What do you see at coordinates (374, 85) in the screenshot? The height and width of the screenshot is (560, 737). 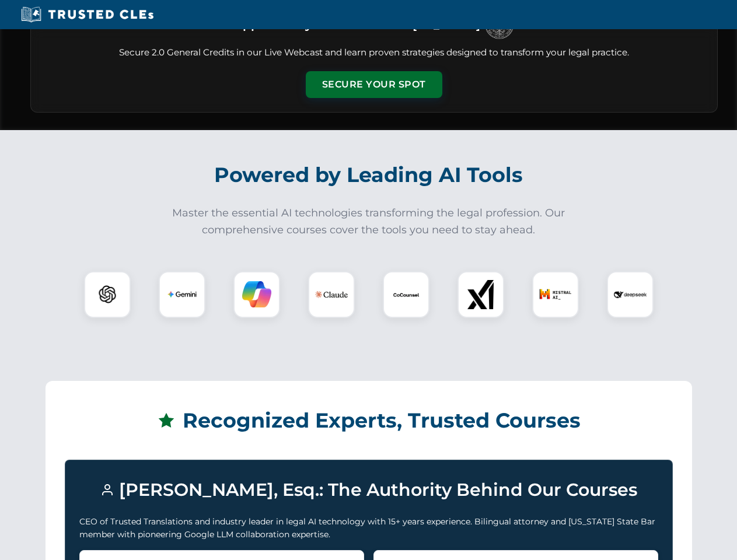 I see `button: Secure Your Spot` at bounding box center [374, 85].